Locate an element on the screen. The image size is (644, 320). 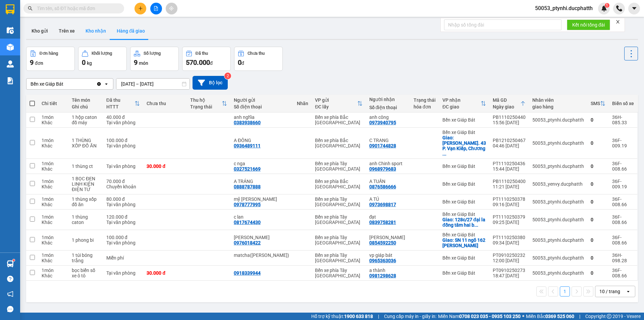
span: 570.000 is located at coordinates (198, 63).